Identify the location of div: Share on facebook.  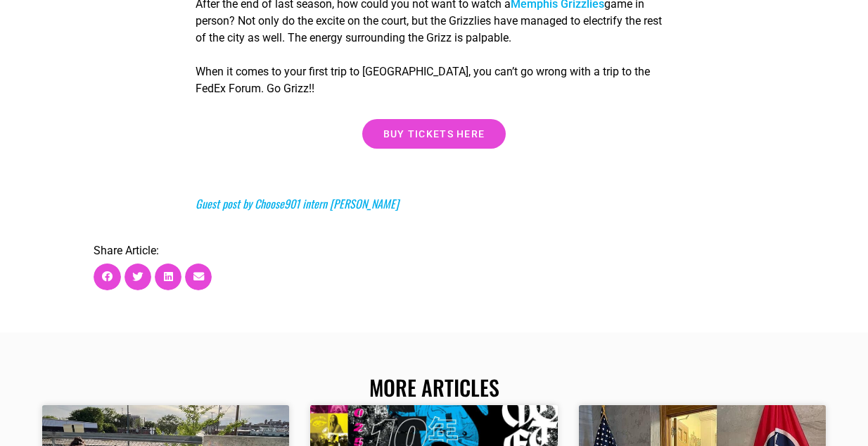
(107, 277).